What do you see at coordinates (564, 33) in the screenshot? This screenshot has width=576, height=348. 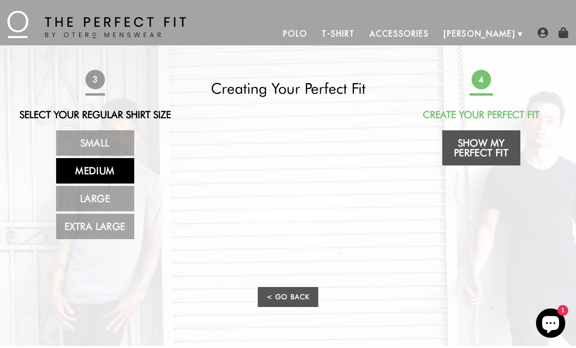 I see `img: shopping-bag-icon.png` at bounding box center [564, 33].